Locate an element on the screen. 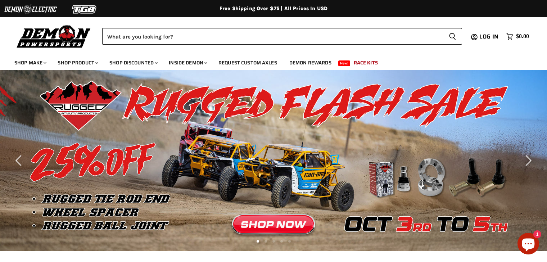 The height and width of the screenshot is (262, 547). img: Demon Electric Logo 2 is located at coordinates (31, 9).